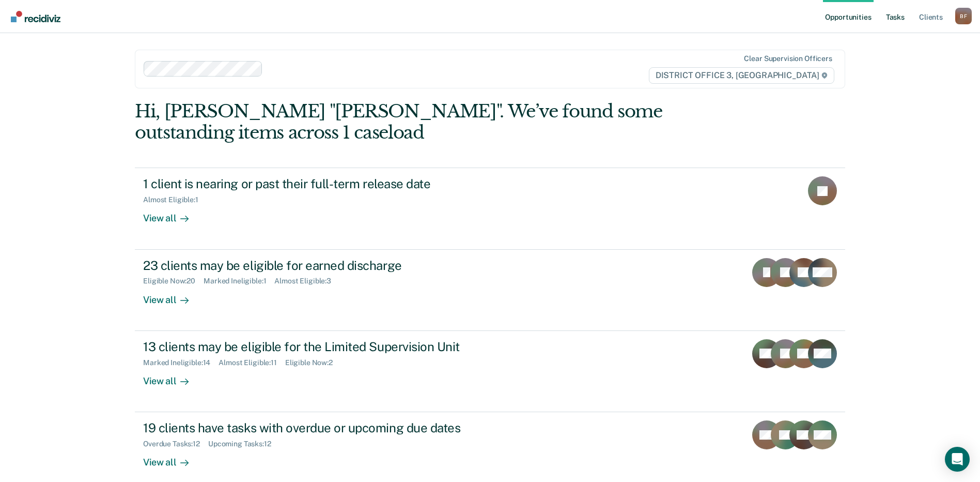  Describe the element at coordinates (174, 200) in the screenshot. I see `div: Almost Eligible : 1` at that location.